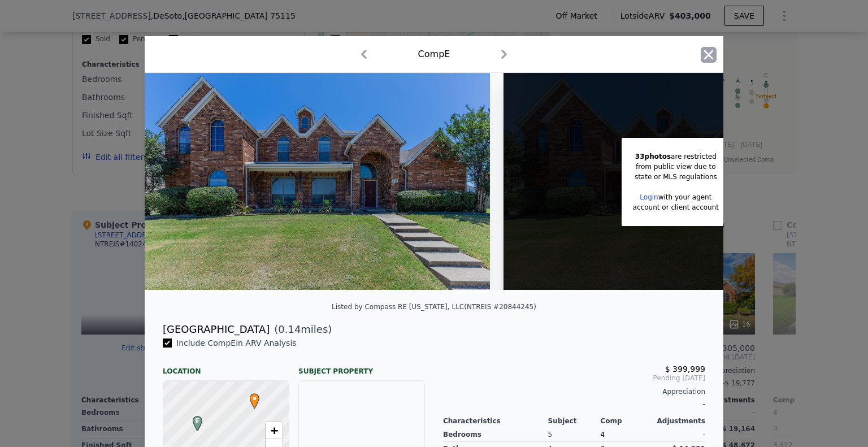 This screenshot has width=868, height=447. Describe the element at coordinates (626, 421) in the screenshot. I see `div: Comp` at that location.